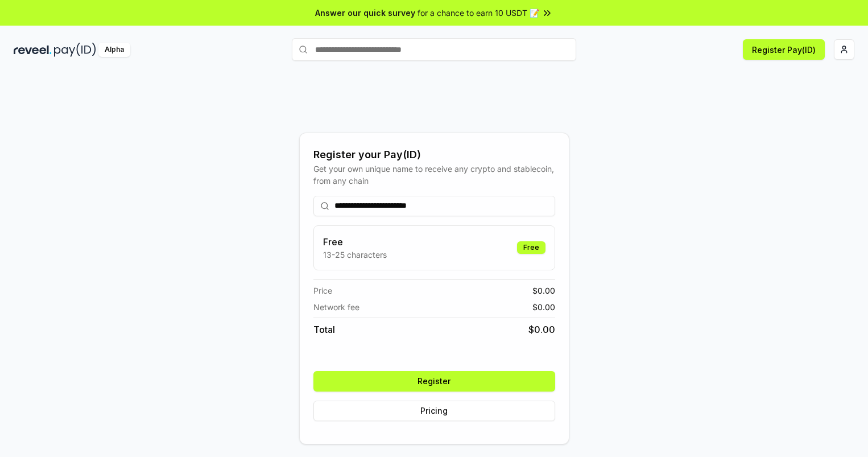 The width and height of the screenshot is (868, 457). I want to click on div: Get your own unique name to receive any crypto and stablecoin, from any chain, so click(434, 175).